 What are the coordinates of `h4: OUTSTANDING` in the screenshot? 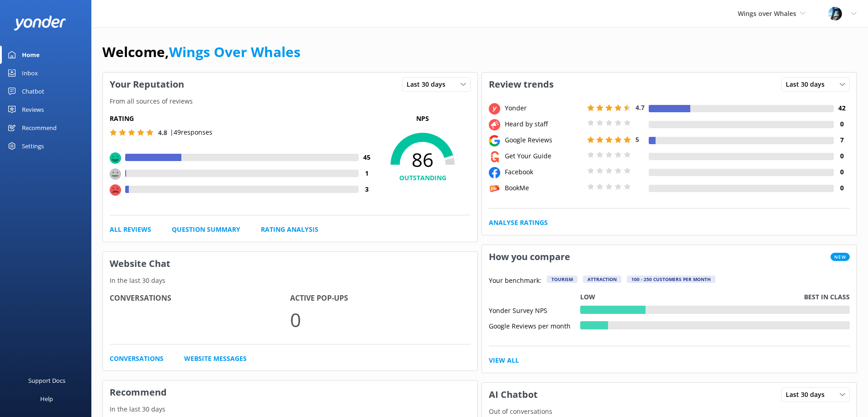 It's located at (422, 178).